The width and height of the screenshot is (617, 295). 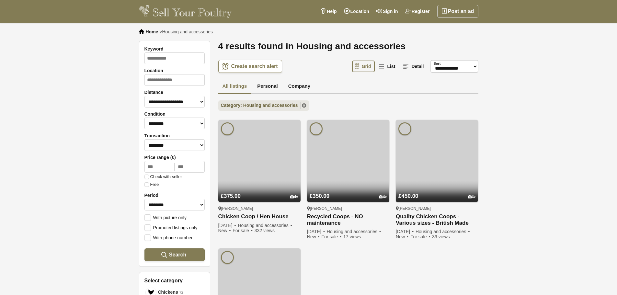 What do you see at coordinates (265, 231) in the screenshot?
I see `span: 332 views` at bounding box center [265, 231].